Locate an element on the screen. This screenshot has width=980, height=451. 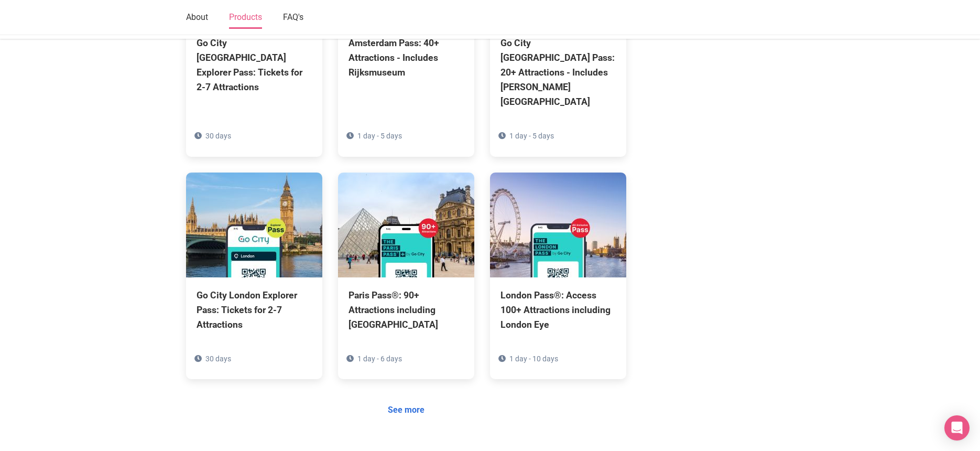
div: Go City London Explorer Pass: Tickets for 2-7 Attractions is located at coordinates (254, 309).